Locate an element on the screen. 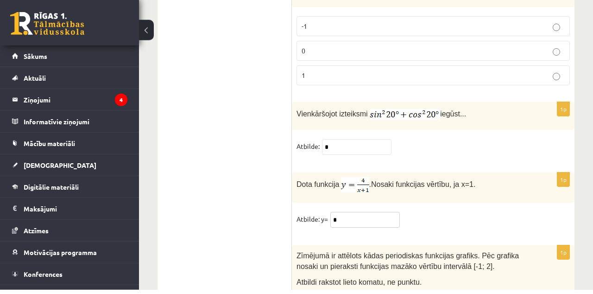 Image resolution: width=593 pixels, height=294 pixels. span: Motivācijas programma is located at coordinates (60, 256).